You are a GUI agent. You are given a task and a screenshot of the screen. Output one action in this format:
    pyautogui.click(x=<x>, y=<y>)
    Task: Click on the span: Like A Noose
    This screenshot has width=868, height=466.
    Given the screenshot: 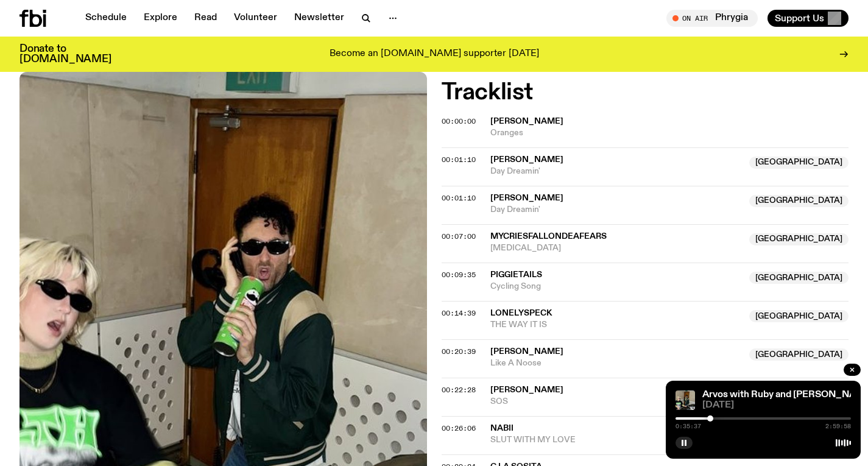 What is the action you would take?
    pyautogui.click(x=616, y=363)
    